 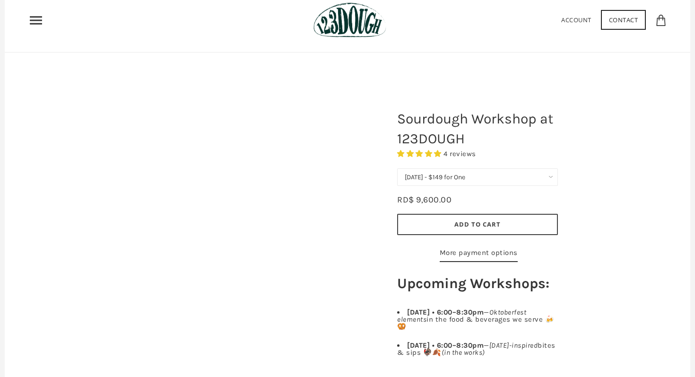 I want to click on span: 4 reviews, so click(x=459, y=154).